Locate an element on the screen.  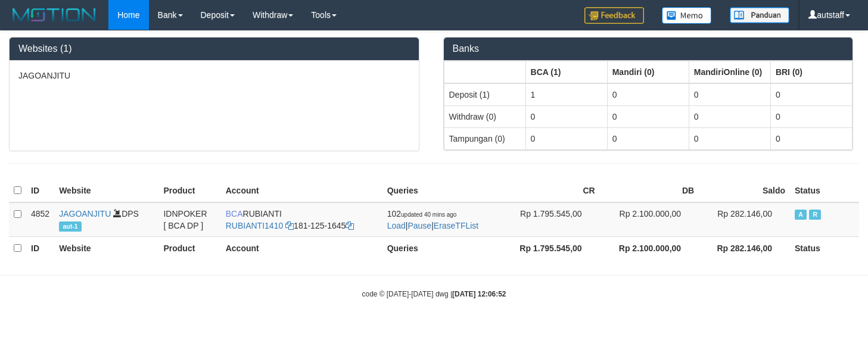
a: RUBIANTI1410 is located at coordinates (254, 226).